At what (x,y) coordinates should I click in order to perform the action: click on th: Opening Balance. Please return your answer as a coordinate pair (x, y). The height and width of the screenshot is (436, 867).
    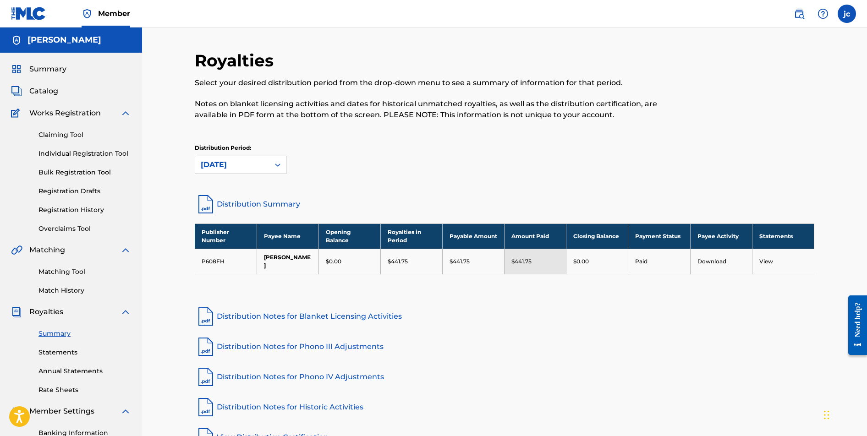
    Looking at the image, I should click on (349, 236).